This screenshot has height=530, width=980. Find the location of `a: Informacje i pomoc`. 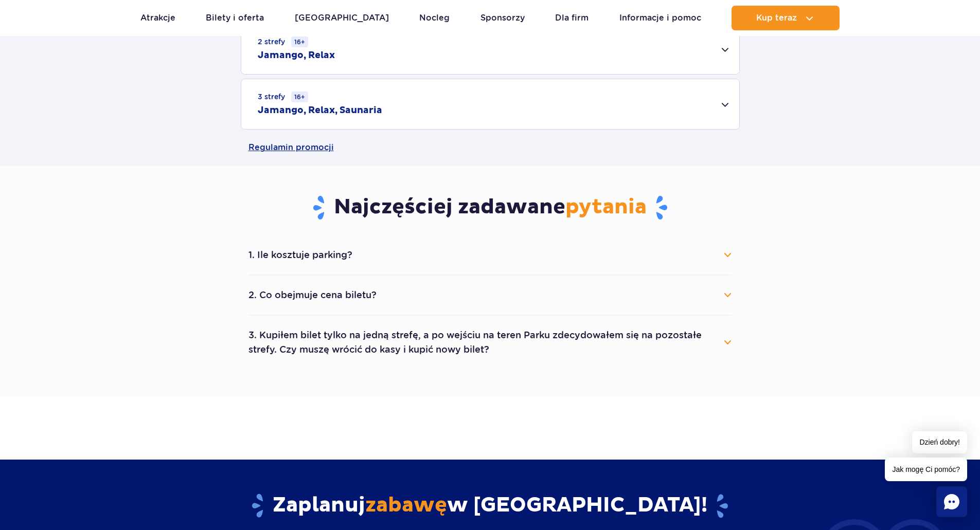

a: Informacje i pomoc is located at coordinates (660, 18).